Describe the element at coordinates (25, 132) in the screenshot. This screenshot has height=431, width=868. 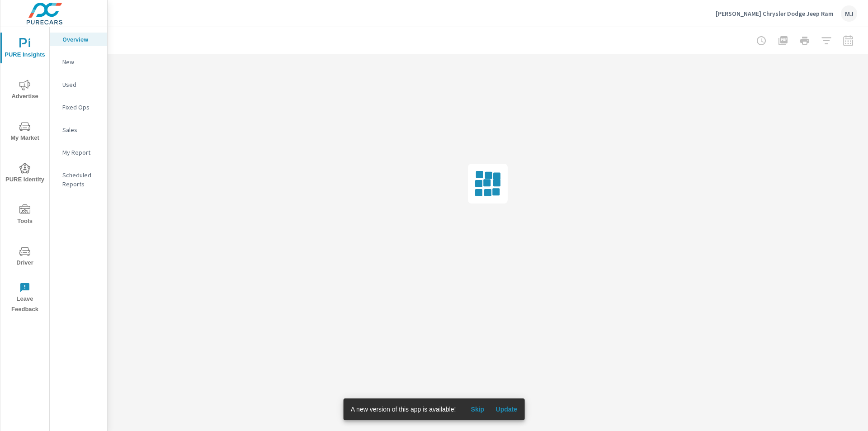
I see `span: My Market` at that location.